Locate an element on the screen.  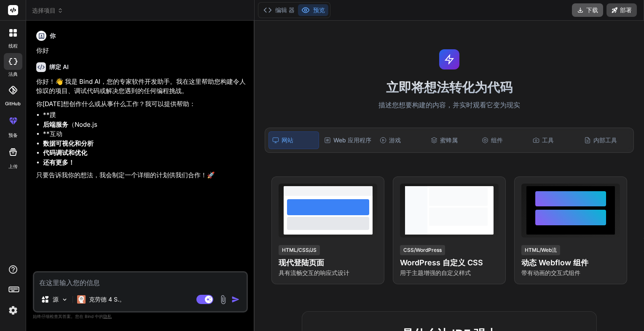
p: 你好！👋 我是 Bind AI，您的专家软件开发助手。我在这里帮助您构建令人惊叹的项目、调试代码或解决您遇到的任何编程挑战。 is located at coordinates (141, 86).